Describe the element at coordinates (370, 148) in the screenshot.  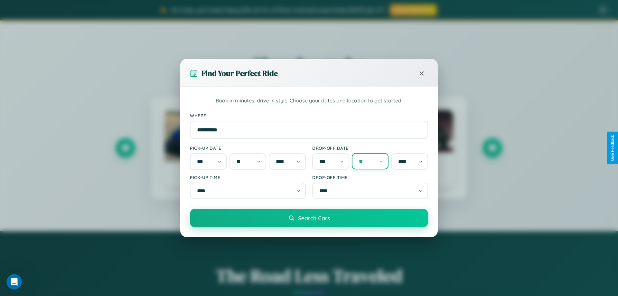
I see `label: Drop-off Date` at that location.